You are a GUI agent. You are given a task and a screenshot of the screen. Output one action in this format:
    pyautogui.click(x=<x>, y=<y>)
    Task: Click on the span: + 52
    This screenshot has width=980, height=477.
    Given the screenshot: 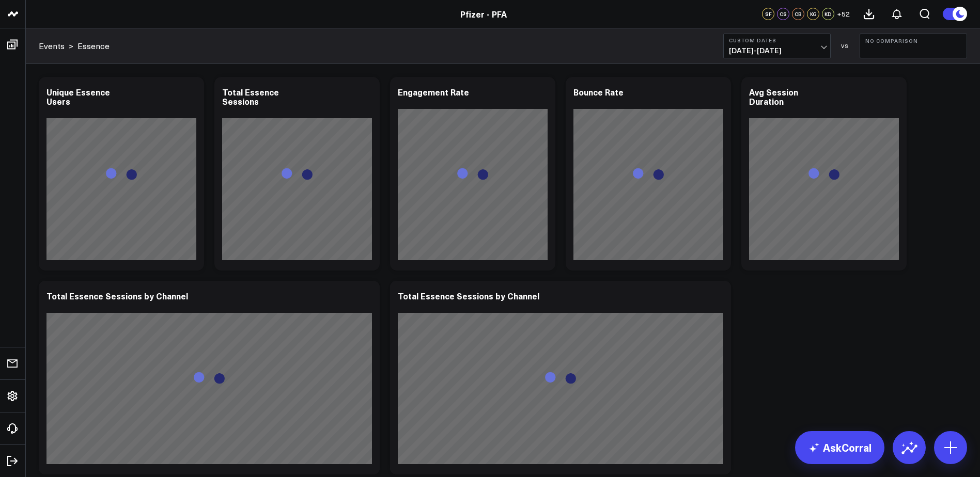 What is the action you would take?
    pyautogui.click(x=843, y=14)
    